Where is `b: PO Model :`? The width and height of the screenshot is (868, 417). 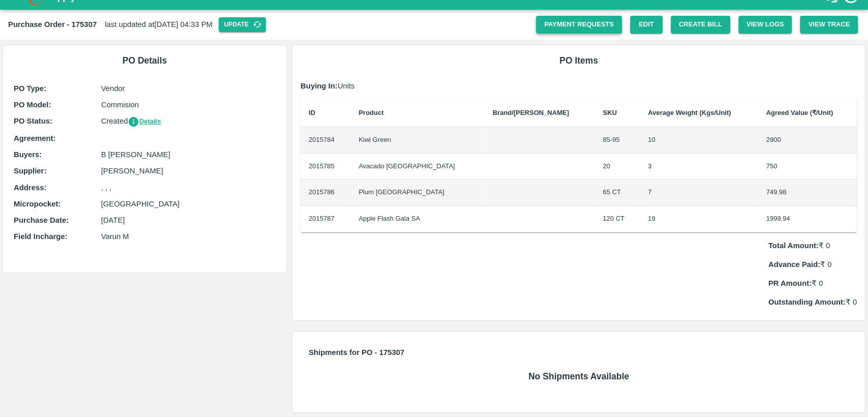
b: PO Model : is located at coordinates (32, 105).